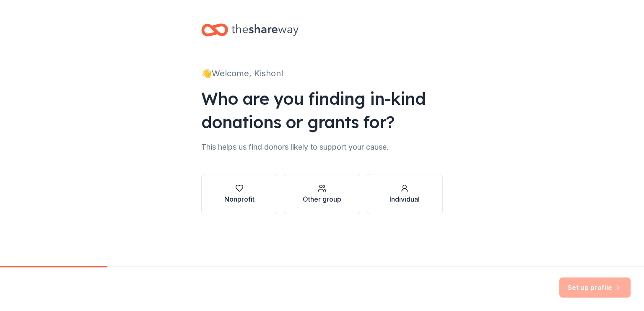 The height and width of the screenshot is (311, 644). Describe the element at coordinates (404, 199) in the screenshot. I see `div: Individual` at that location.